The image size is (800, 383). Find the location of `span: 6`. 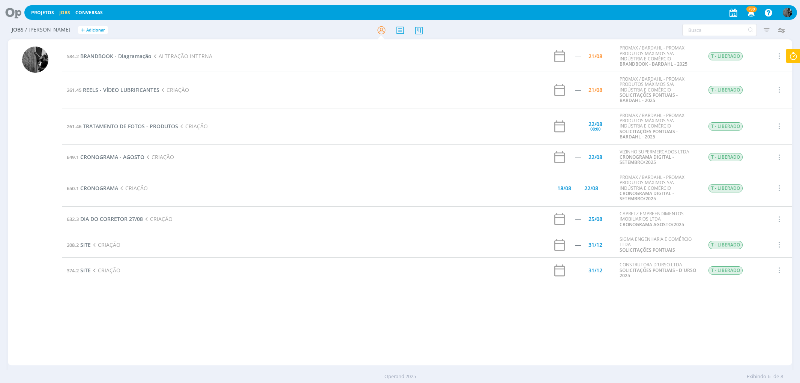

span: 6 is located at coordinates (769, 377).